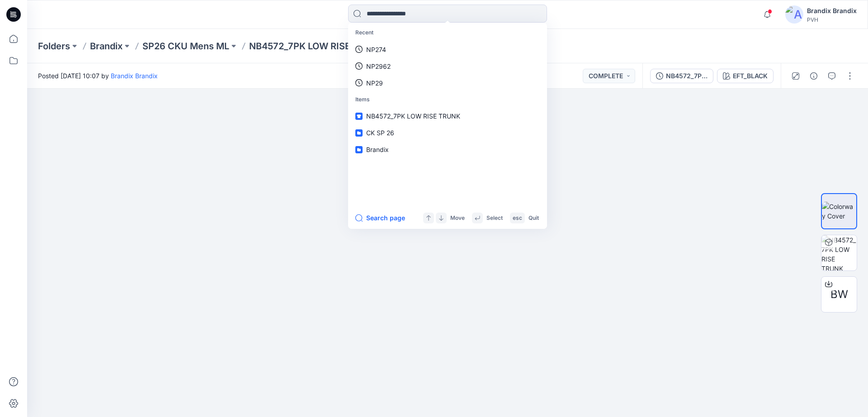 Image resolution: width=868 pixels, height=417 pixels. What do you see at coordinates (495, 218) in the screenshot?
I see `p: Select` at bounding box center [495, 218].